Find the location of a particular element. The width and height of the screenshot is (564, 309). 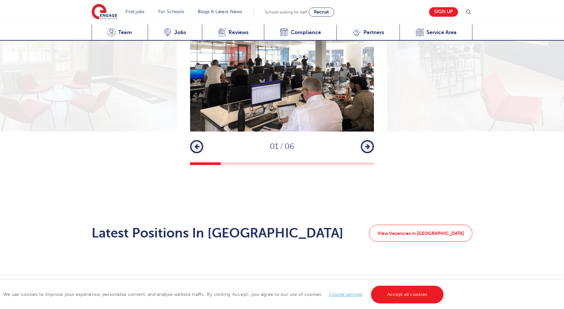

a: Compliance is located at coordinates (300, 32).